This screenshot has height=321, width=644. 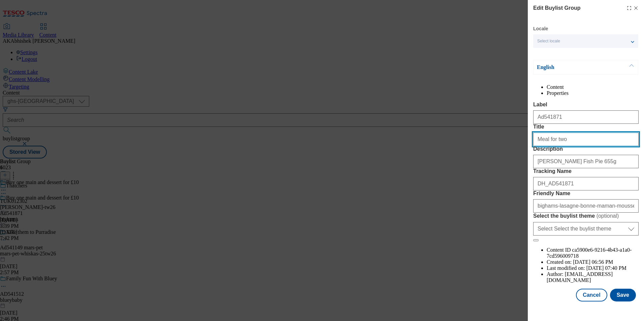 What do you see at coordinates (592, 268) in the screenshot?
I see `li: Last modified on:` at bounding box center [592, 268].